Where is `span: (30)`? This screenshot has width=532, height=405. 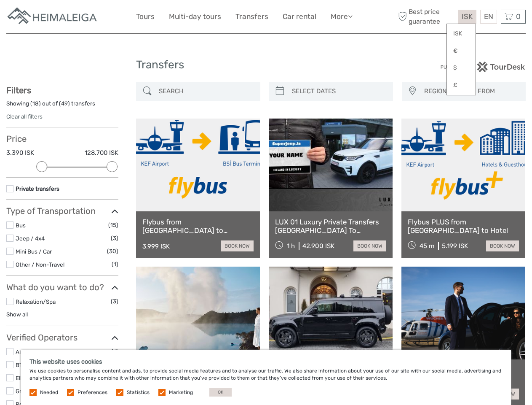
span: (30) is located at coordinates (112, 251).